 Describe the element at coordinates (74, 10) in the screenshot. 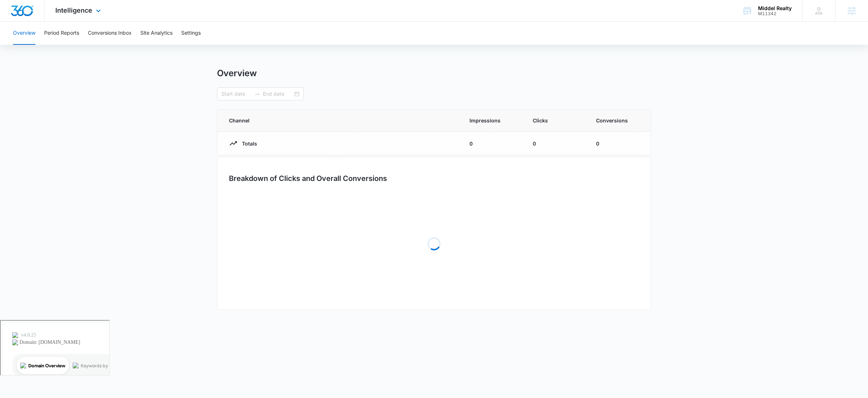

I see `span: Intelligence` at that location.